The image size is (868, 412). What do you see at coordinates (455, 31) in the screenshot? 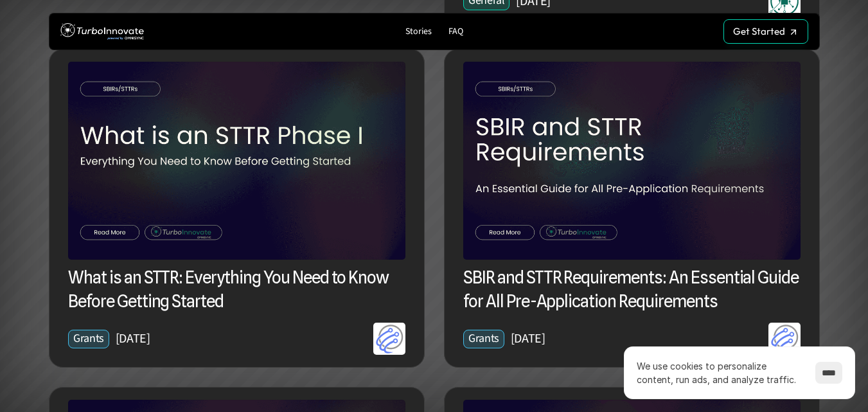
I see `p: FAQ` at bounding box center [455, 31].